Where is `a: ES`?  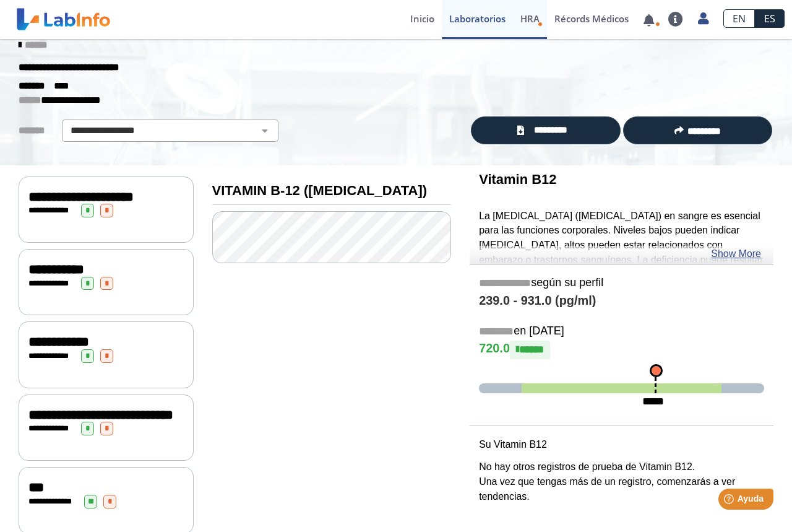
a: ES is located at coordinates (770, 18).